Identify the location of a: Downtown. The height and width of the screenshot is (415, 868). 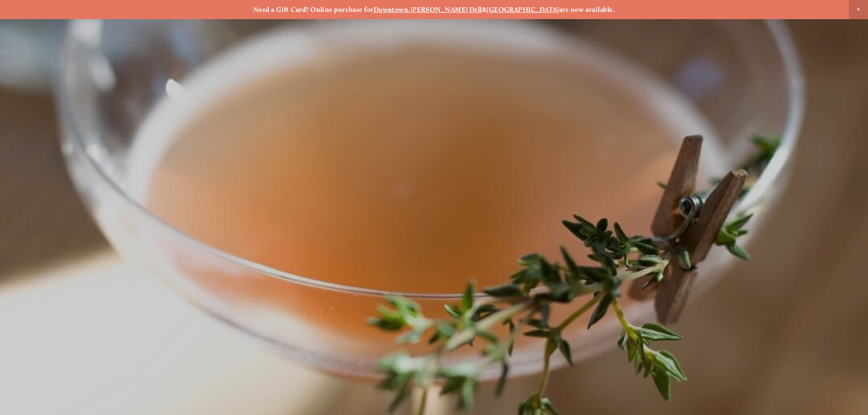
(391, 10).